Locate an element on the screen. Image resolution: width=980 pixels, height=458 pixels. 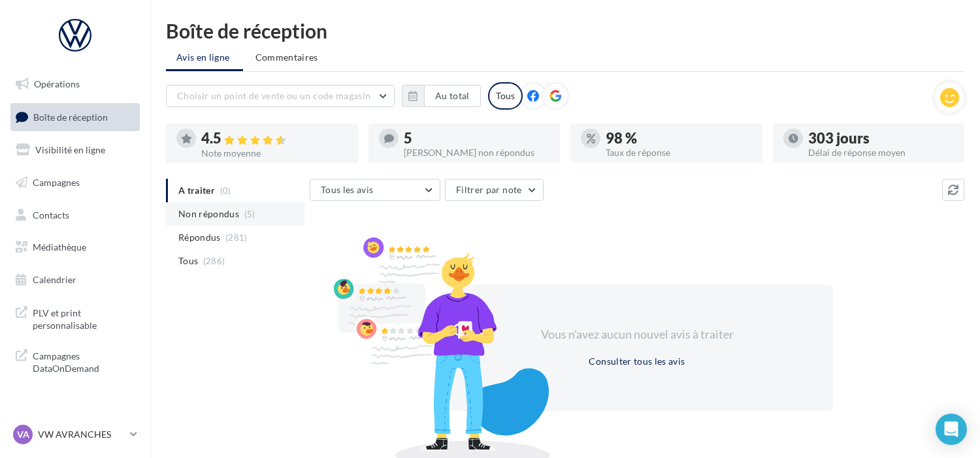
button: Choisir un point de vente ou un code magasin is located at coordinates (280, 96).